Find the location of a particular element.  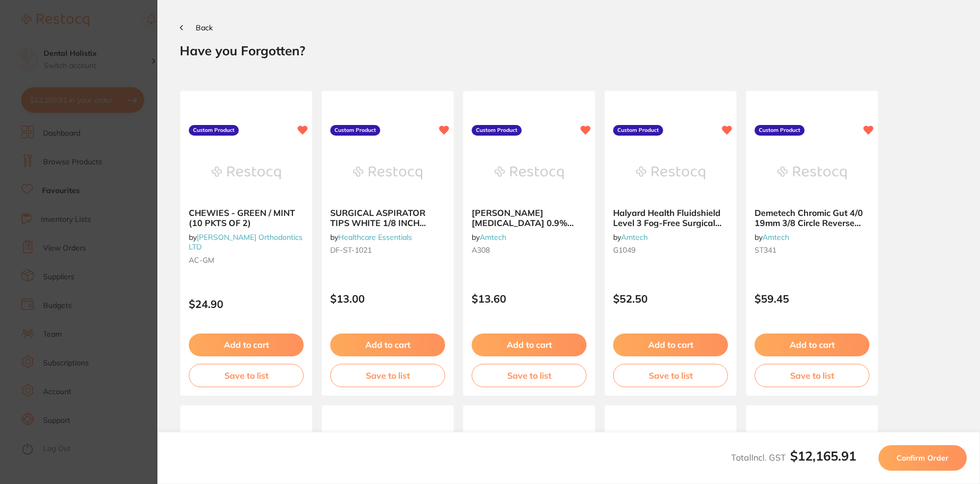

small: G1049 is located at coordinates (670, 250).